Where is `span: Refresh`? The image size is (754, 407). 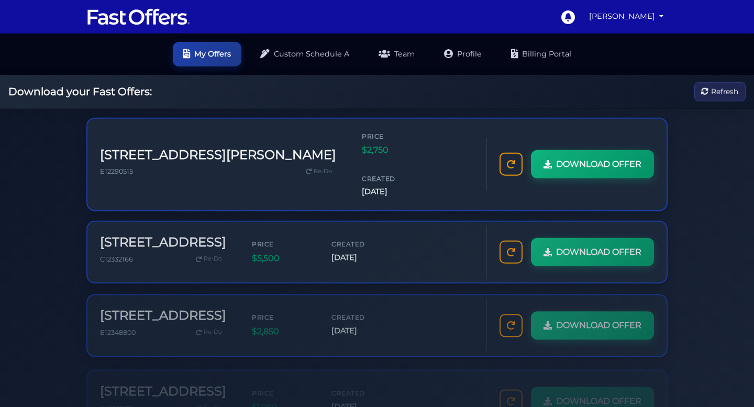 span: Refresh is located at coordinates (724, 92).